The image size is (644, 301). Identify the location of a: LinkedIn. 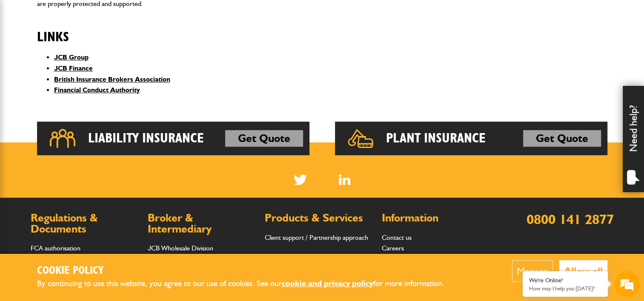
(345, 179).